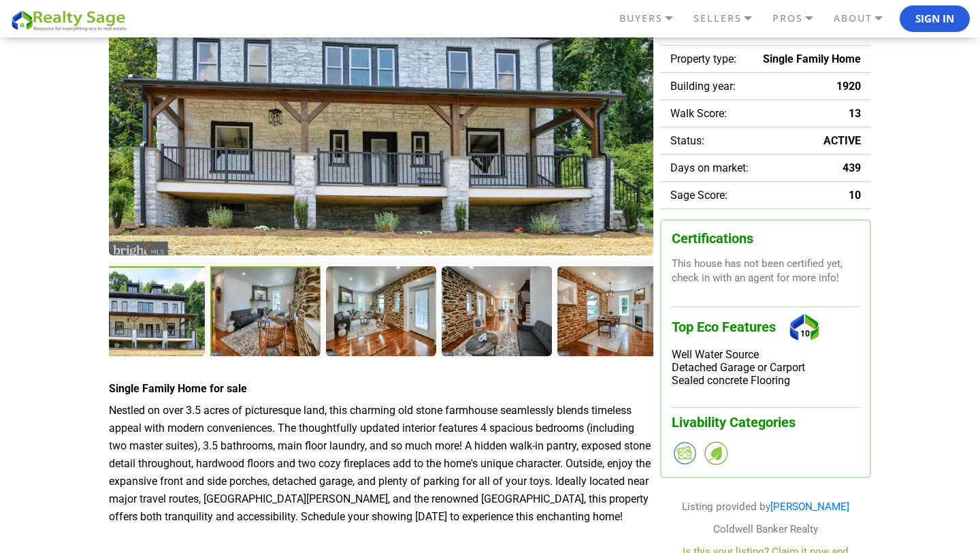 Image resolution: width=980 pixels, height=553 pixels. I want to click on a: SELLERS, so click(730, 19).